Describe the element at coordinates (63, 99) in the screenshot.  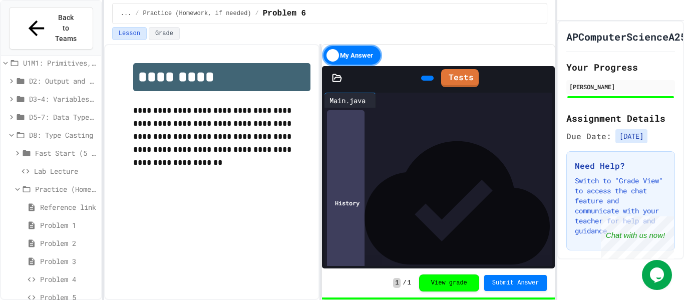
I see `span: D3-4: Variables and Input` at that location.